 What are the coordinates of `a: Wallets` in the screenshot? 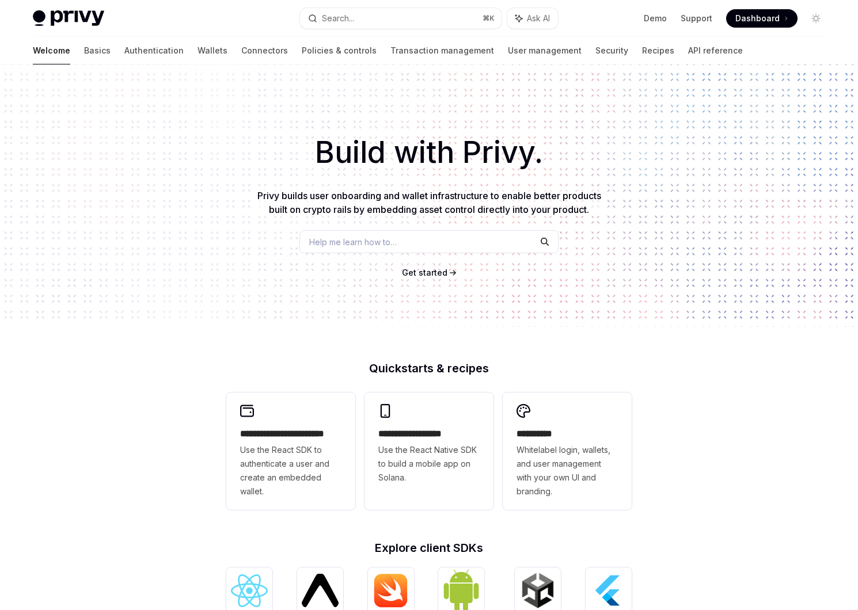 It's located at (212, 51).